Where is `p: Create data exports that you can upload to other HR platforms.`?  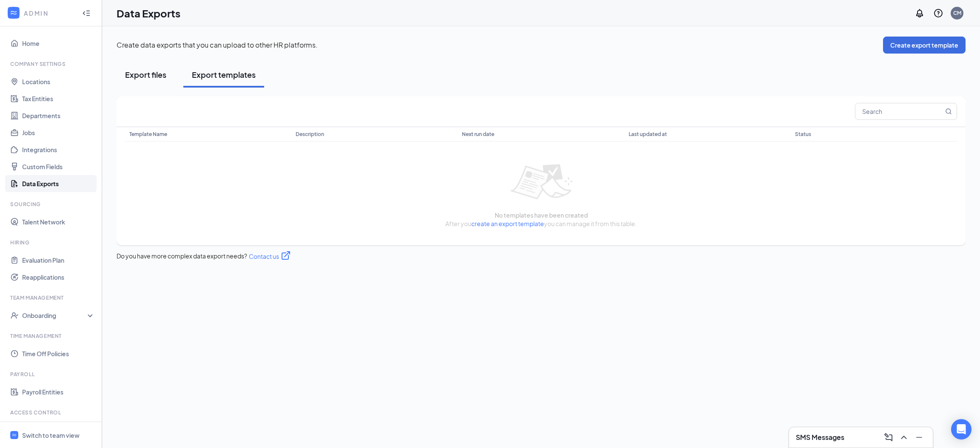
p: Create data exports that you can upload to other HR platforms. is located at coordinates (500, 45).